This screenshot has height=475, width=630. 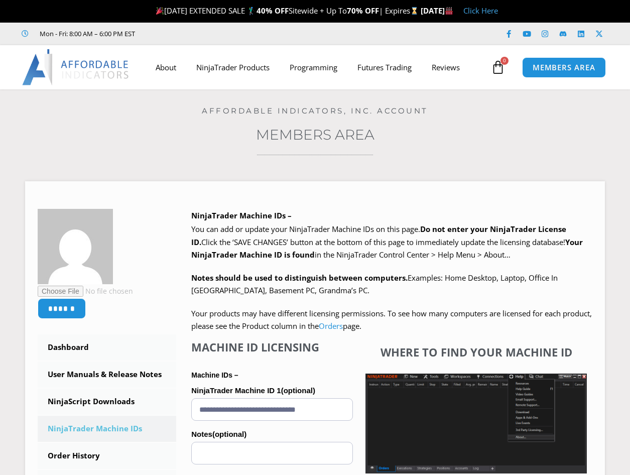 What do you see at coordinates (299, 278) in the screenshot?
I see `strong: Notes should be used to distinguish between computers.` at bounding box center [299, 278].